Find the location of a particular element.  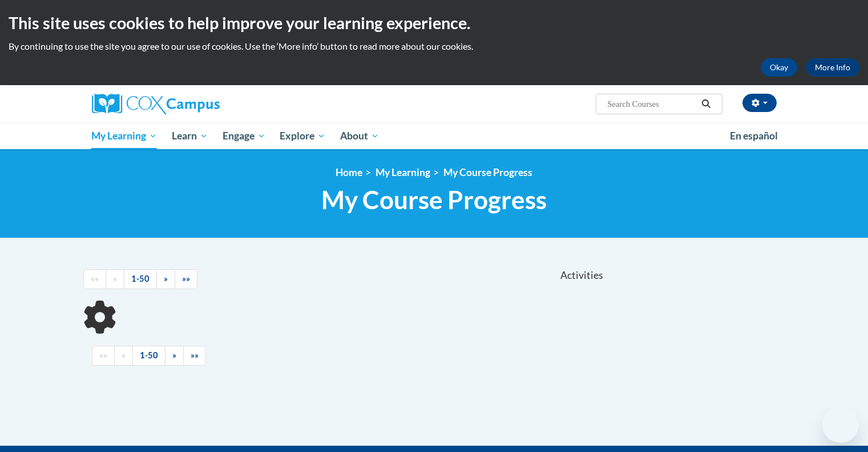

a: About is located at coordinates (359, 136).